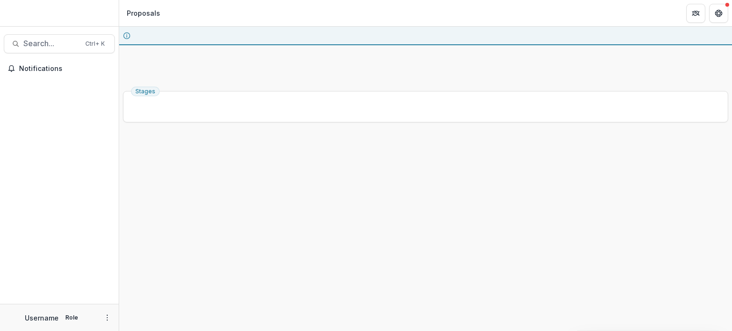  Describe the element at coordinates (107, 318) in the screenshot. I see `button: More` at that location.